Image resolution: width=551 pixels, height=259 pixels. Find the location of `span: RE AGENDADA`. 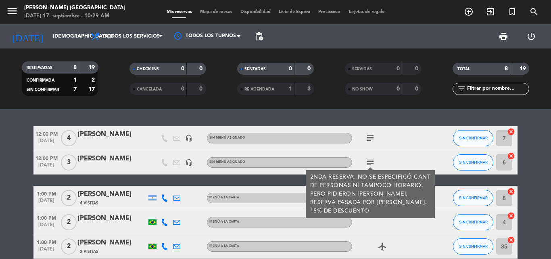

span: RE AGENDADA is located at coordinates (259, 89).